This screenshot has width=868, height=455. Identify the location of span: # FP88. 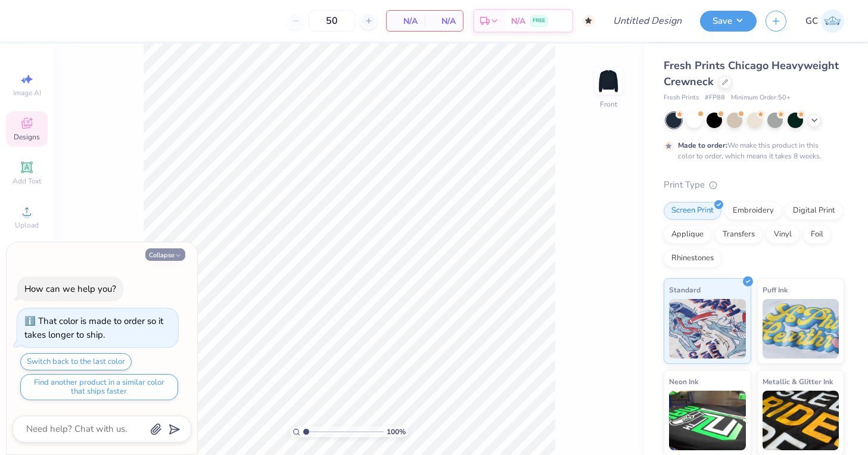
(715, 98).